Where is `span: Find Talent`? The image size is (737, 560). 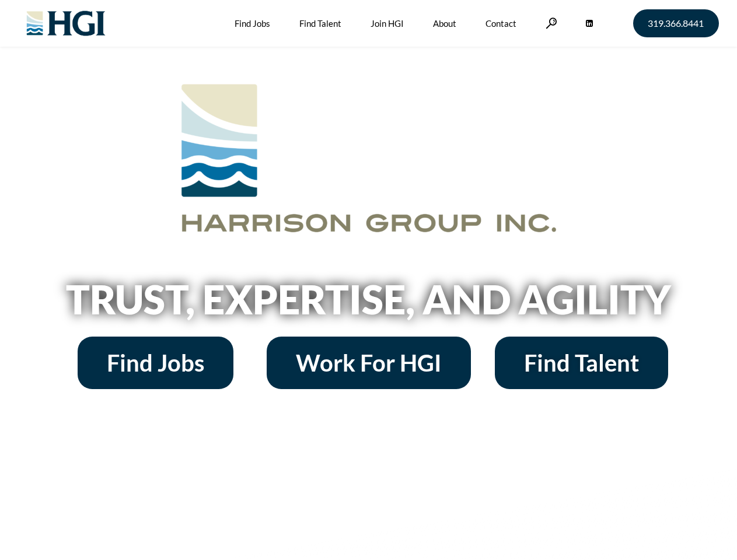
span: Find Talent is located at coordinates (581, 363).